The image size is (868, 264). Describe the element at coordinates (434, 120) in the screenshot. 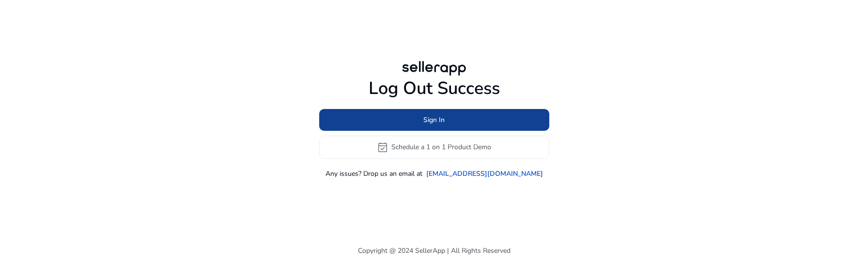

I see `button: Sign In` at that location.